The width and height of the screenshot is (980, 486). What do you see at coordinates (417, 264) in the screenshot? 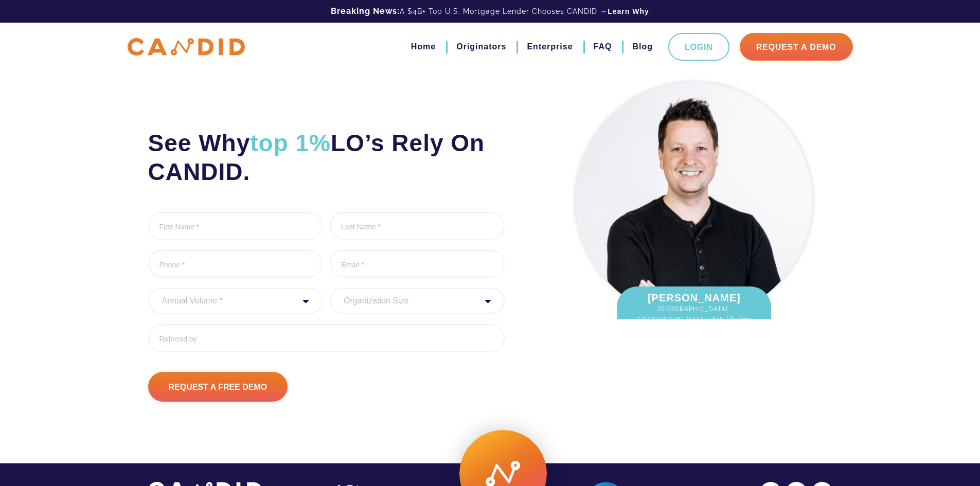
I see `input: Email *` at bounding box center [417, 264].